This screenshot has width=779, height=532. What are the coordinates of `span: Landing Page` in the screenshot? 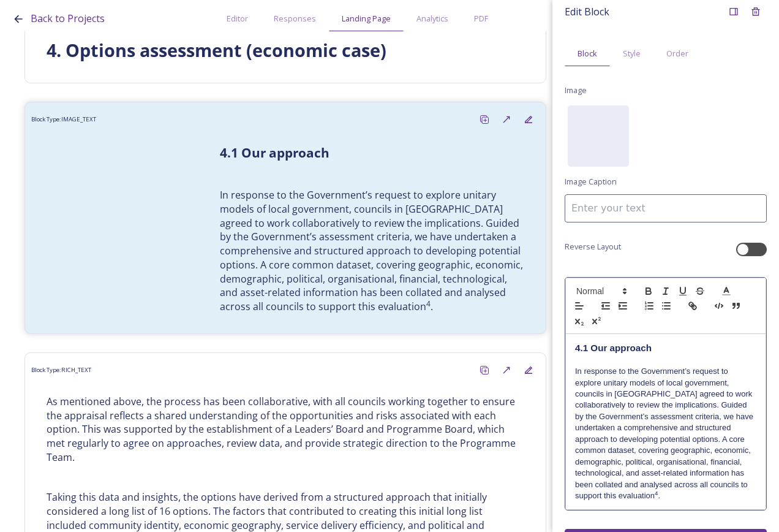 It's located at (366, 18).